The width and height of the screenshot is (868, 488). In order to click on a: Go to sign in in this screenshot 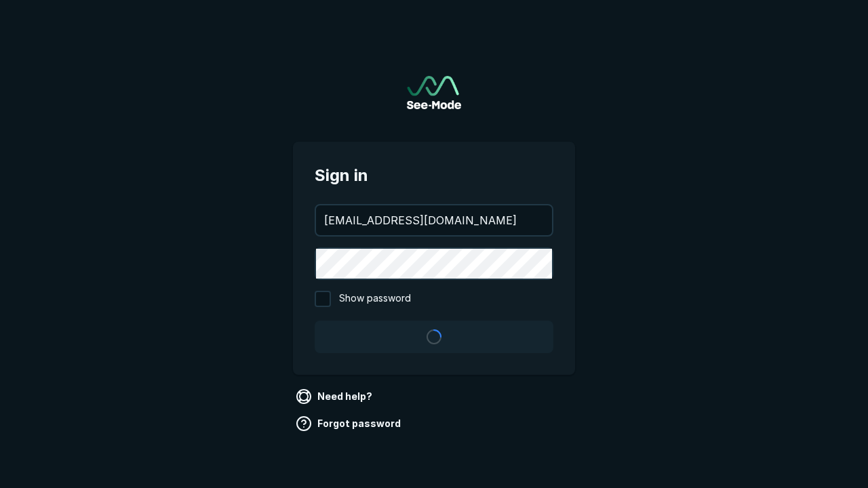, I will do `click(434, 92)`.